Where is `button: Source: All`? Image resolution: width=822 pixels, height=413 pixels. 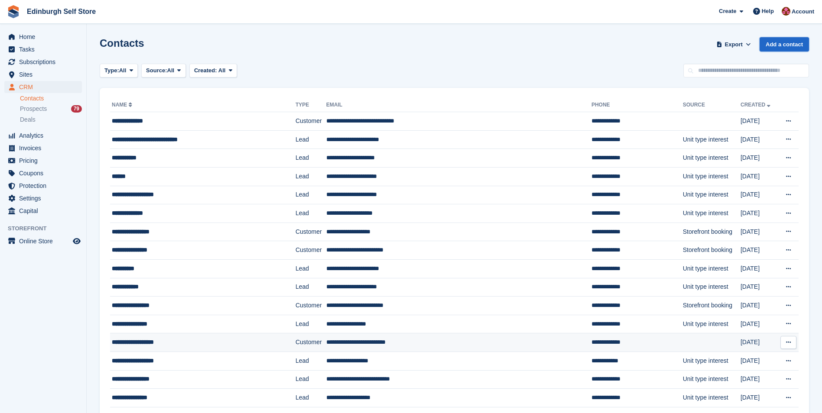 button: Source: All is located at coordinates (163, 71).